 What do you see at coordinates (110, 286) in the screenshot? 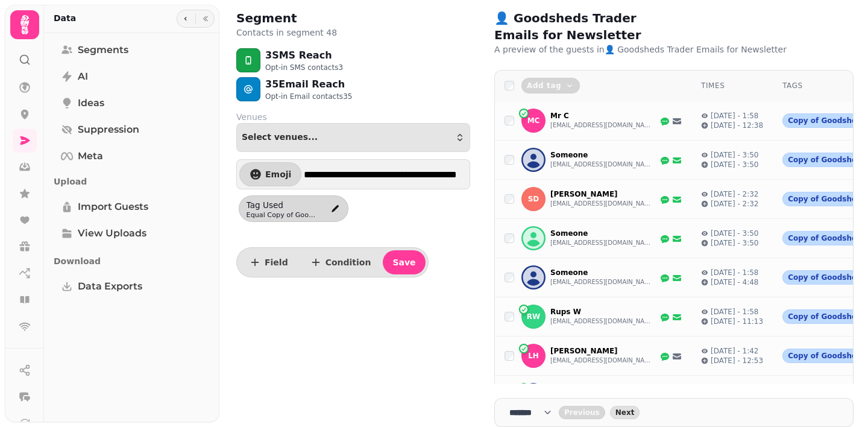
I see `span: Data Exports` at bounding box center [110, 286].